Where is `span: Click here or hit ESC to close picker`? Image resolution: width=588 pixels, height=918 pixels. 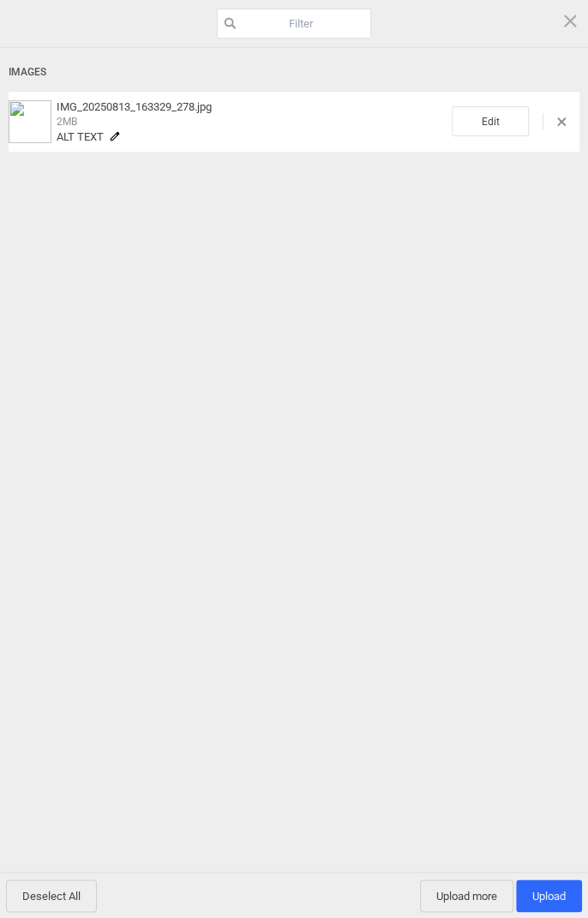 span: Click here or hit ESC to close picker is located at coordinates (569, 20).